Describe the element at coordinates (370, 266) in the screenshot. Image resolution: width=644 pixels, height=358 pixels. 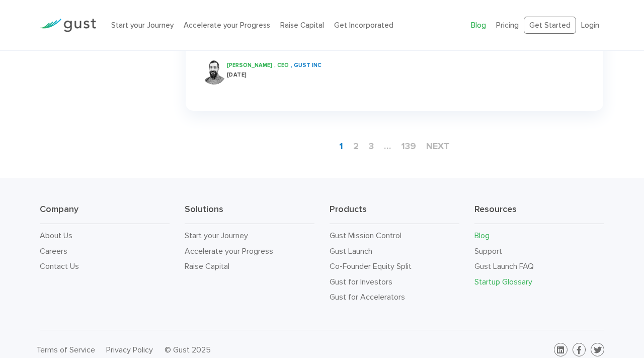
I see `a: Co-Founder Equity Split` at that location.